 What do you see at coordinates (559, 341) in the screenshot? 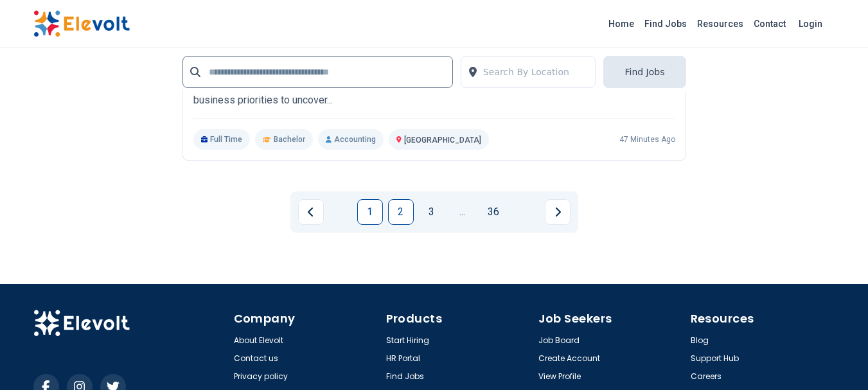
I see `a: Job Board` at bounding box center [559, 341].